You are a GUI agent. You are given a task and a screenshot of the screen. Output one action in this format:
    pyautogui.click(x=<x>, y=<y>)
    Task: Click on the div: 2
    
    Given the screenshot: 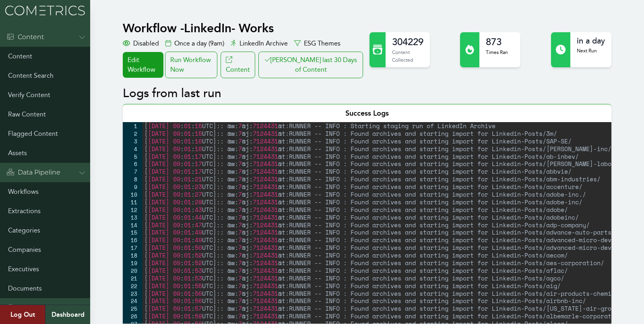 What is the action you would take?
    pyautogui.click(x=132, y=133)
    